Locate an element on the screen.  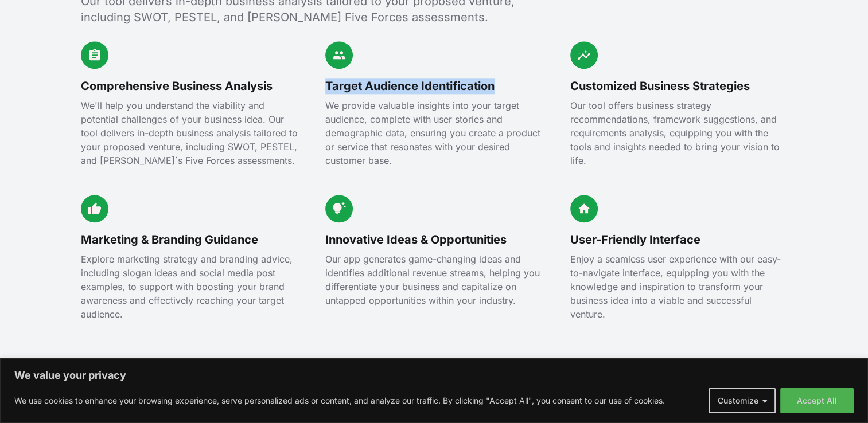
p: Our app generates game-changing ideas and identifies additional revenue streams, helping you diff... is located at coordinates (434, 280).